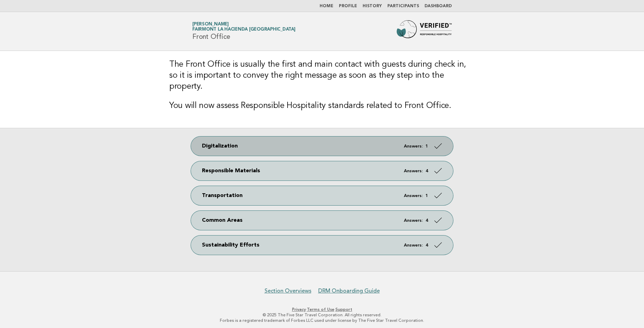 The width and height of the screenshot is (644, 328). What do you see at coordinates (322, 245) in the screenshot?
I see `a: Sustainability Efforts Answers: 4` at bounding box center [322, 245].